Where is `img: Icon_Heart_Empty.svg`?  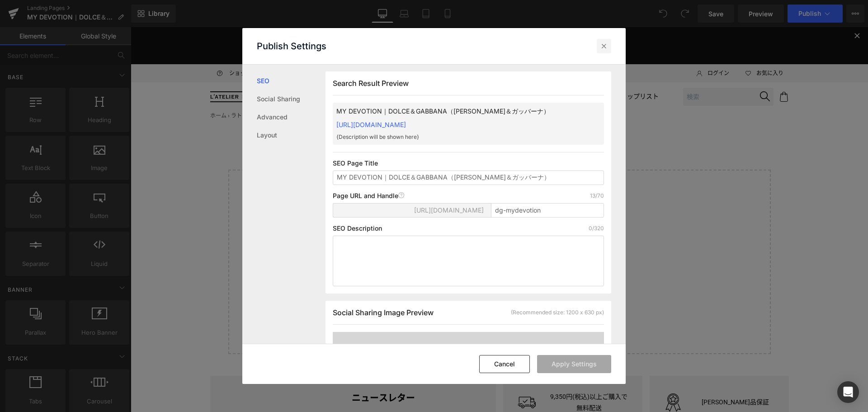
img: Icon_Heart_Empty.svg is located at coordinates (617, 46).